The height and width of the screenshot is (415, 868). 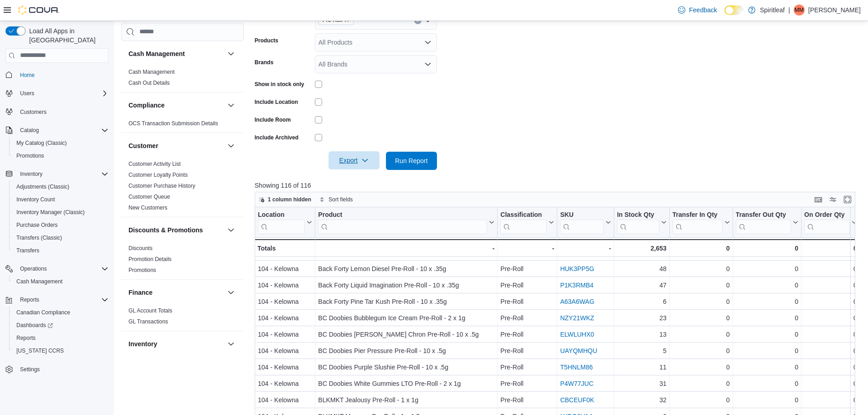 I want to click on span: Settings, so click(x=29, y=370).